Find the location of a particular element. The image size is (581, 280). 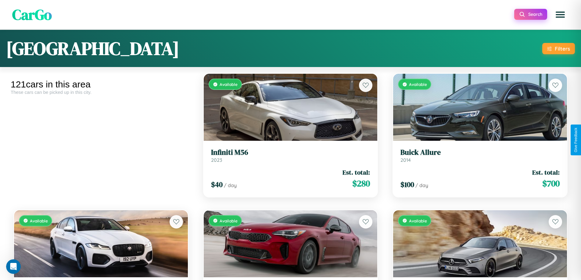

span: $ 40 is located at coordinates (217, 185).